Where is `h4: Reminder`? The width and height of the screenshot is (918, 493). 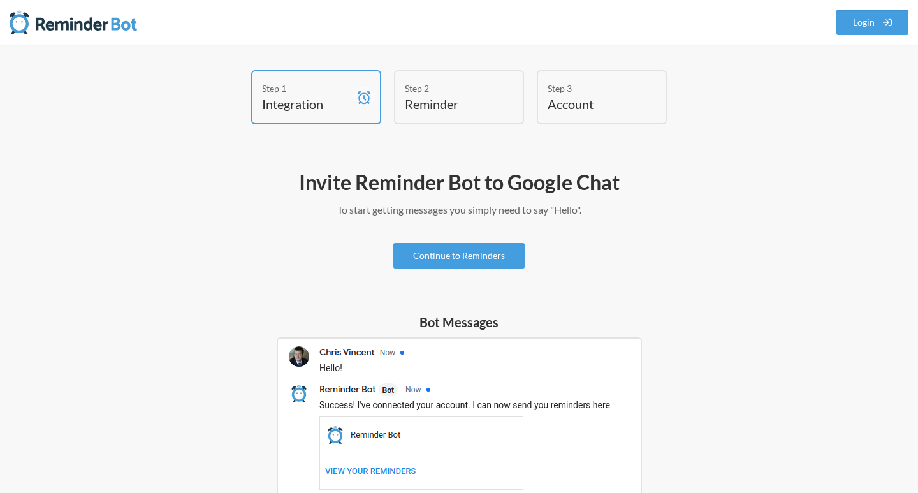
h4: Reminder is located at coordinates (449, 104).